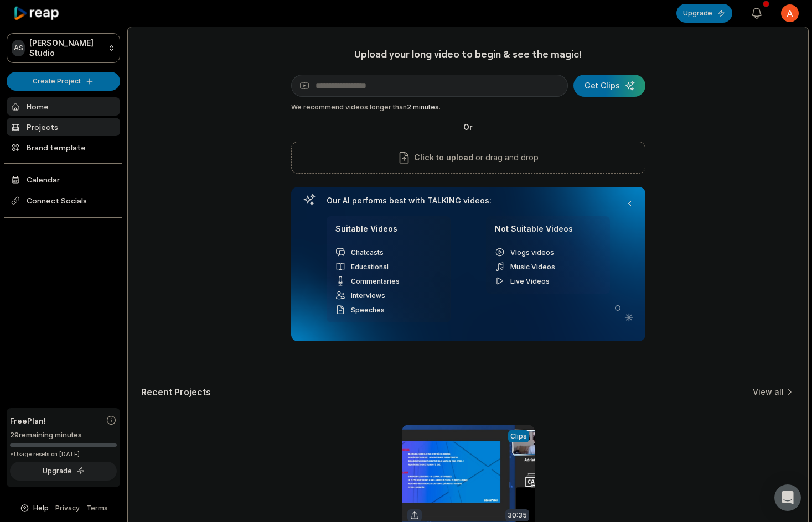  What do you see at coordinates (469, 54) in the screenshot?
I see `h1: Upload your long video to begin & see the magic!` at bounding box center [469, 54].